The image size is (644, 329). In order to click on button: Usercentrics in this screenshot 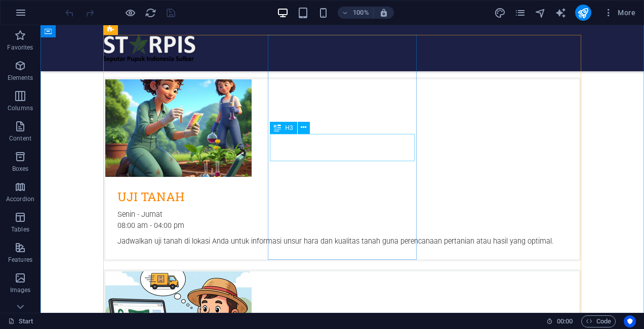, I will do `click(630, 322)`.